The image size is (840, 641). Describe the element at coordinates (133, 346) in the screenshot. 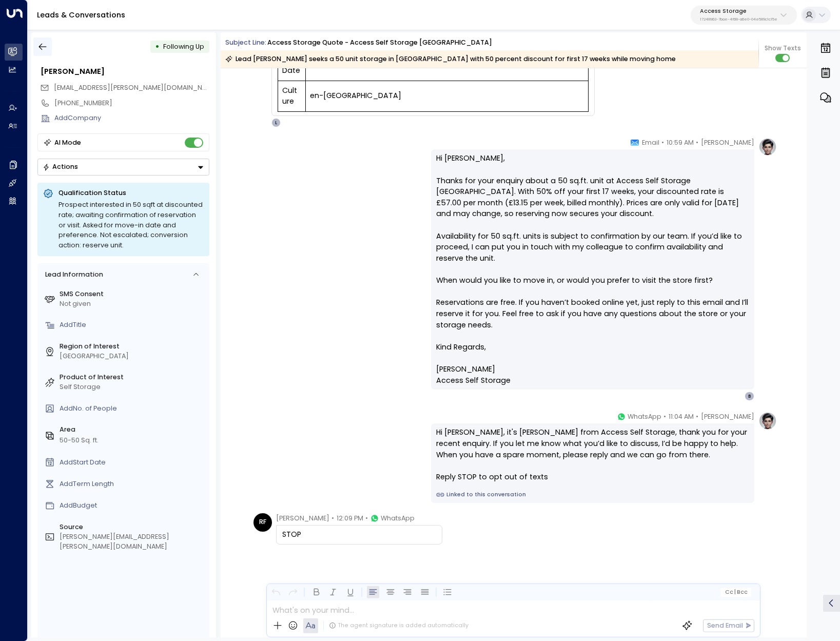

I see `label: Region of Interest` at that location.